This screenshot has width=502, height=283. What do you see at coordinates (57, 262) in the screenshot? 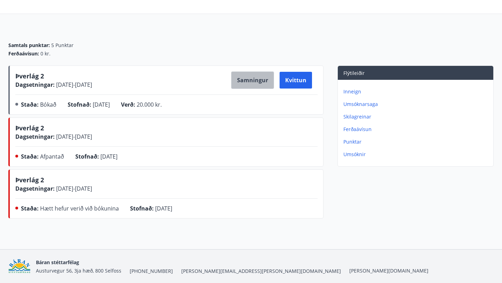
I see `span: Báran stéttarfélag` at bounding box center [57, 262].